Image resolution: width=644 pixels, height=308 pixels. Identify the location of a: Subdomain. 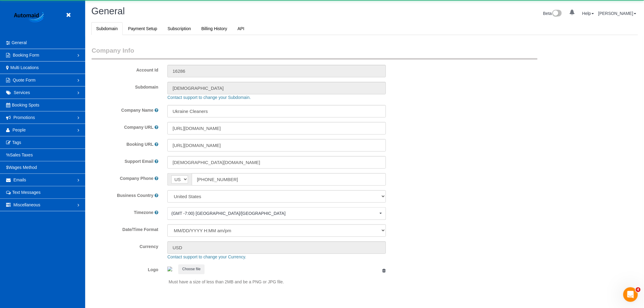
(107, 29).